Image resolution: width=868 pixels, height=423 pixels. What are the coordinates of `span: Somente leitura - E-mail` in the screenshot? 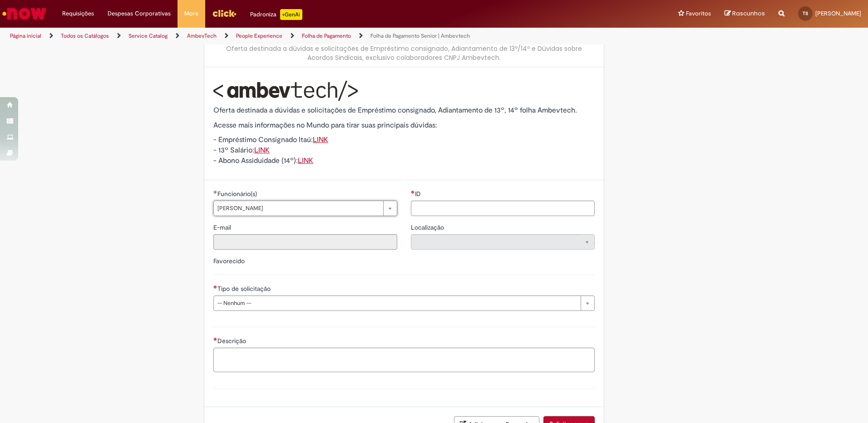 It's located at (223, 227).